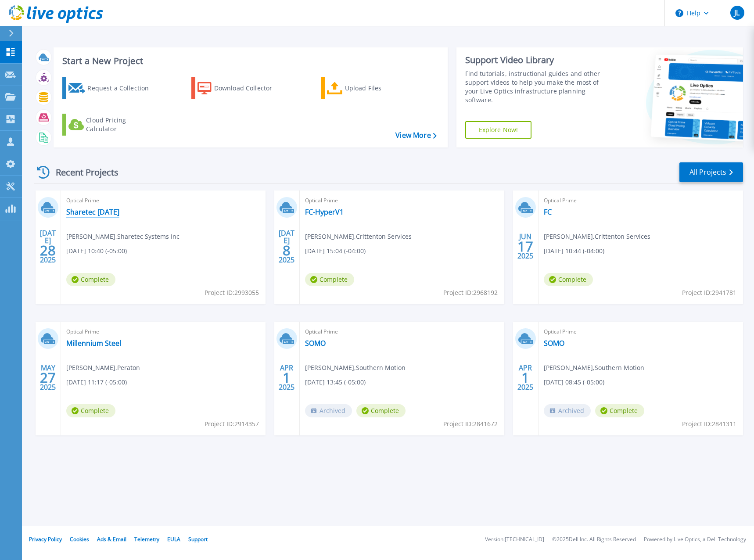 This screenshot has height=560, width=754. What do you see at coordinates (709, 293) in the screenshot?
I see `span: Project ID: 2941781` at bounding box center [709, 293].